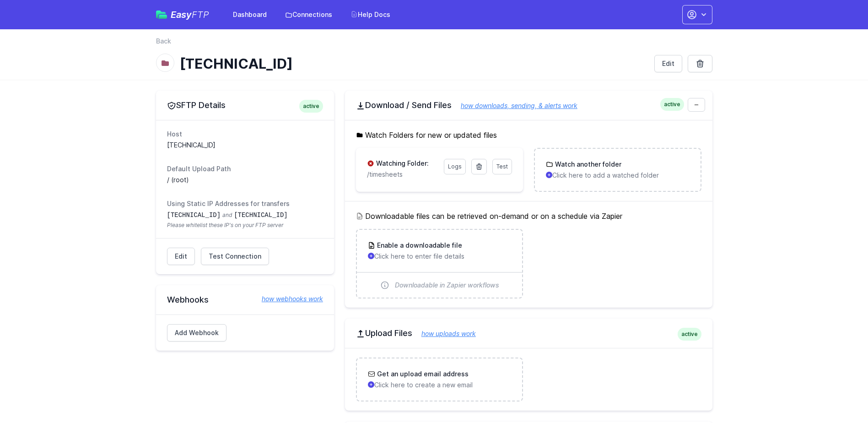 The width and height of the screenshot is (868, 423). Describe the element at coordinates (245, 225) in the screenshot. I see `span: Please whitelist these IP's on your FTP server` at that location.